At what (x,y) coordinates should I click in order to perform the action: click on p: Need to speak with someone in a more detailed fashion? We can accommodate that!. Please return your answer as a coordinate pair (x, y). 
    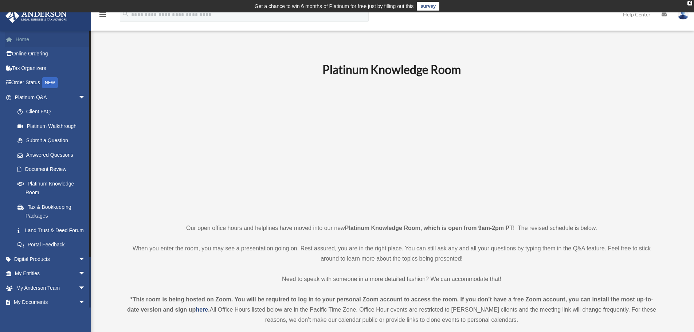
    Looking at the image, I should click on (391, 279).